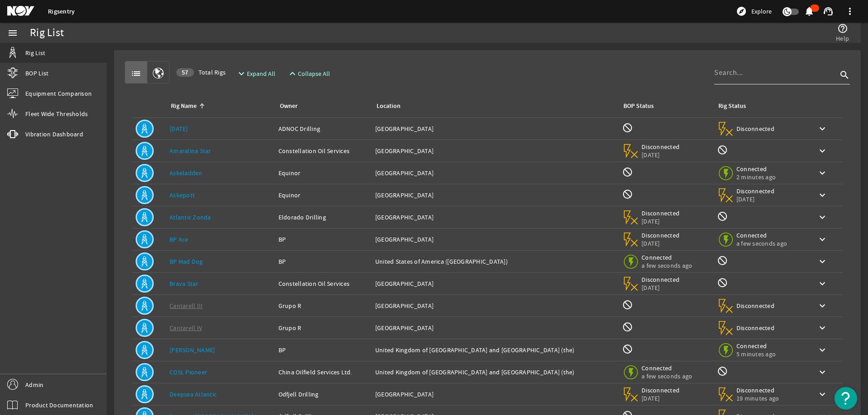 This screenshot has width=868, height=415. What do you see at coordinates (193, 394) in the screenshot?
I see `a: Deepsea Atlantic` at bounding box center [193, 394].